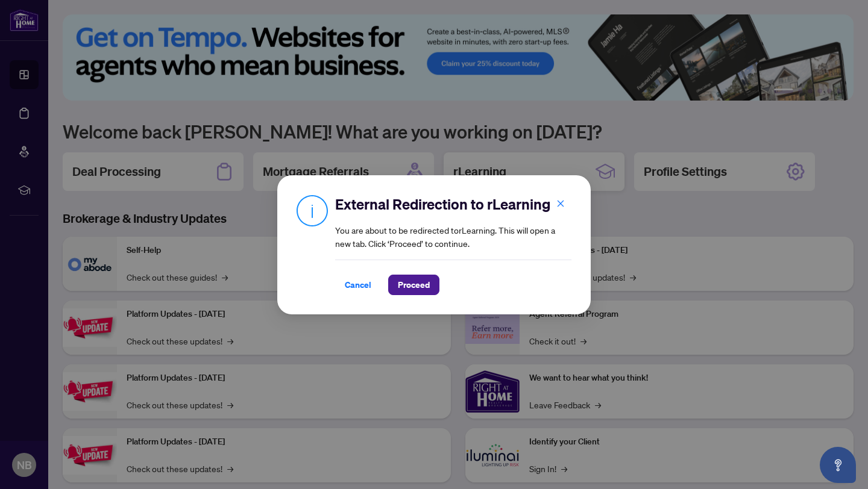  I want to click on button: Proceed, so click(414, 285).